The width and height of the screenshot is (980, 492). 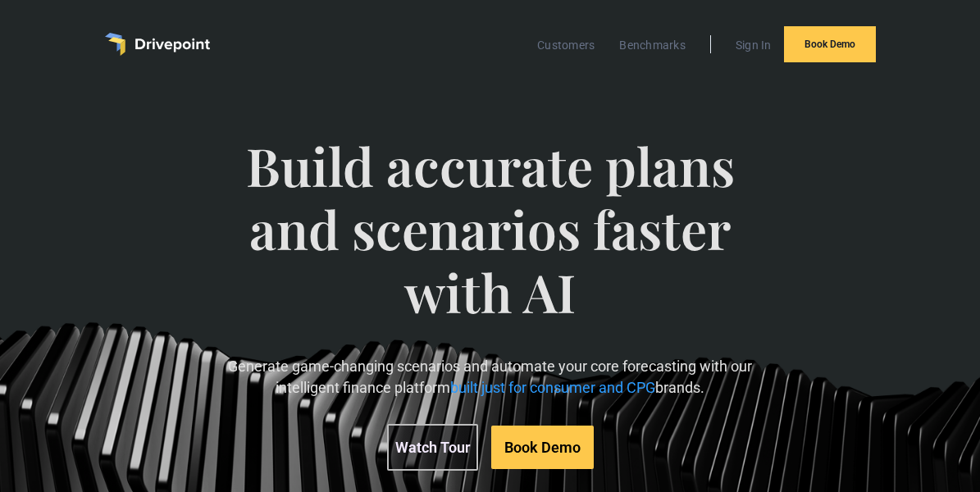 What do you see at coordinates (566, 45) in the screenshot?
I see `a: Customers` at bounding box center [566, 45].